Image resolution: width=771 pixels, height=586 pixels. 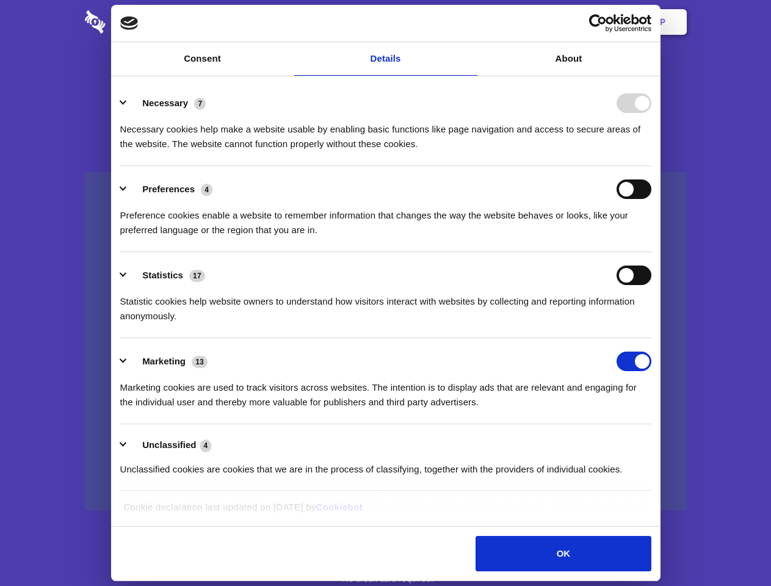 What do you see at coordinates (386, 341) in the screenshot?
I see `a: Wistia video thumbnail` at bounding box center [386, 341].